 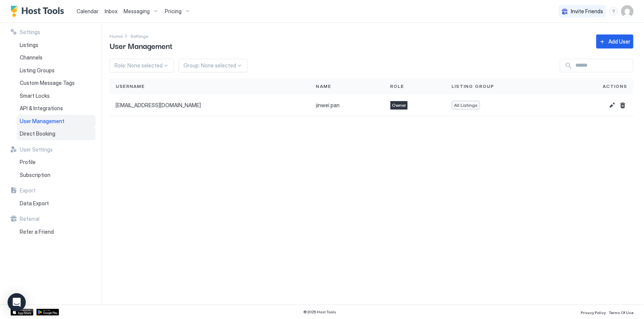 What do you see at coordinates (56, 58) in the screenshot?
I see `a: Channels` at bounding box center [56, 58].